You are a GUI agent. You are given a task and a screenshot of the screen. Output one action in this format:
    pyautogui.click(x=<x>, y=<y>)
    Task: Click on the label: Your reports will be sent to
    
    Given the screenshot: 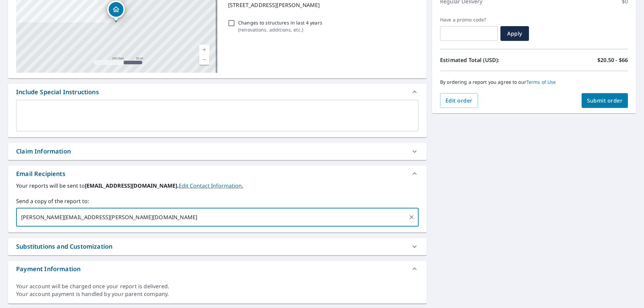 What is the action you would take?
    pyautogui.click(x=218, y=186)
    